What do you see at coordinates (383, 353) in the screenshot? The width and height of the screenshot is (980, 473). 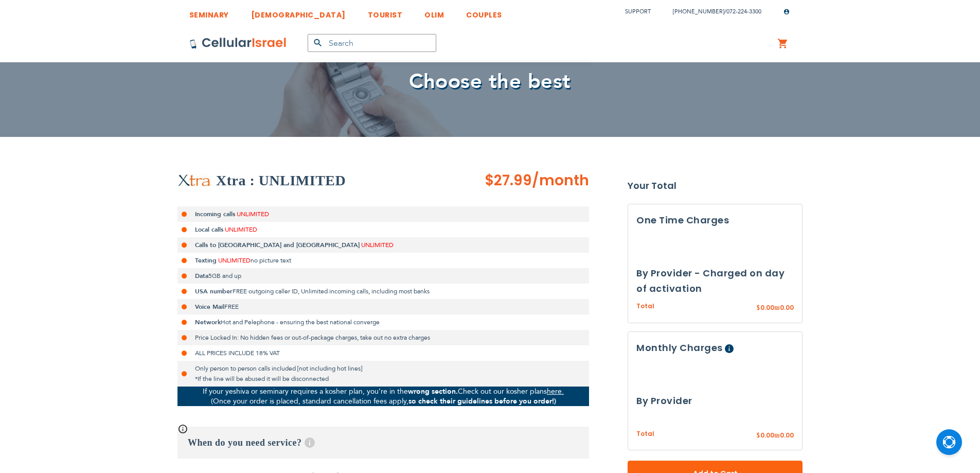 I see `li: ALL PRICES INCLUDE 18% VAT` at bounding box center [383, 353].